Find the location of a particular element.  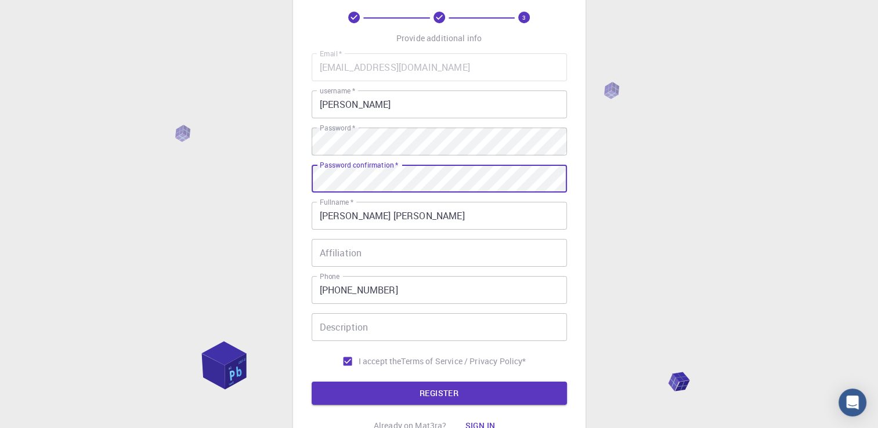

label: Password is located at coordinates (337, 128).